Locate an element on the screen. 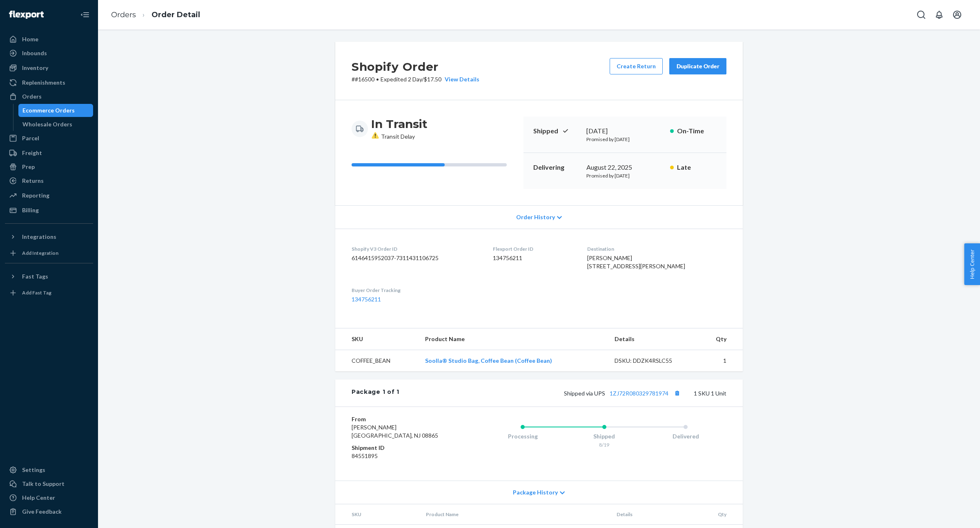 The image size is (980, 528). dd: 134756211 is located at coordinates (534, 258).